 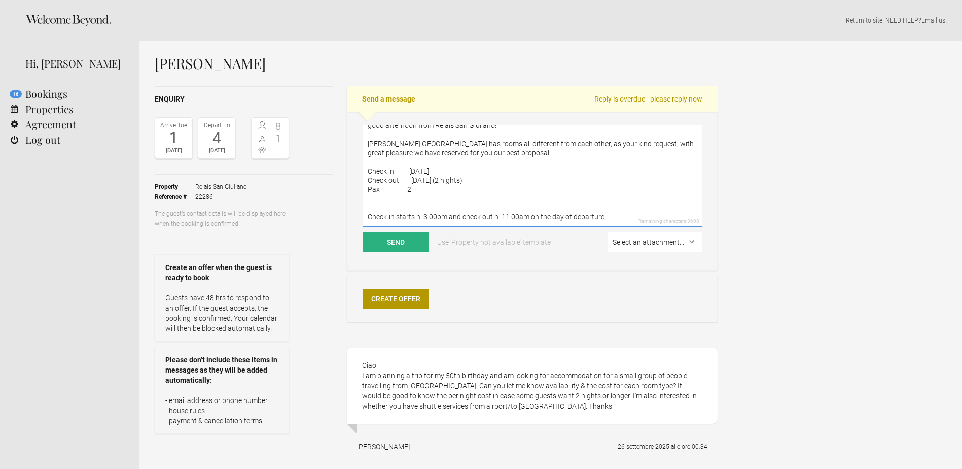 I want to click on strong: Reference #, so click(x=175, y=197).